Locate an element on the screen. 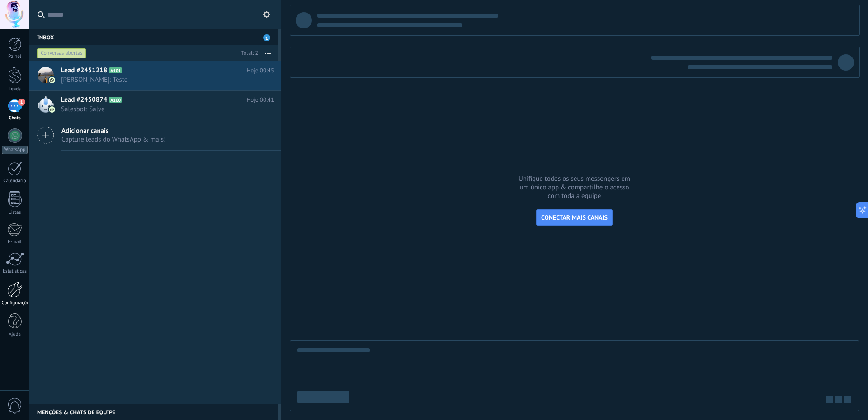  div: Inbox is located at coordinates (153, 37).